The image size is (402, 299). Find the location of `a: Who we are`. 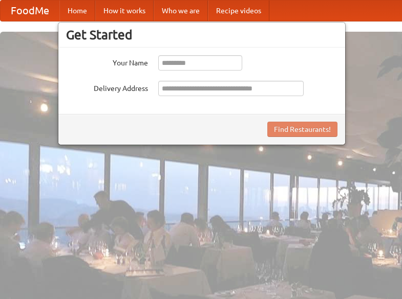

a: Who we are is located at coordinates (181, 11).